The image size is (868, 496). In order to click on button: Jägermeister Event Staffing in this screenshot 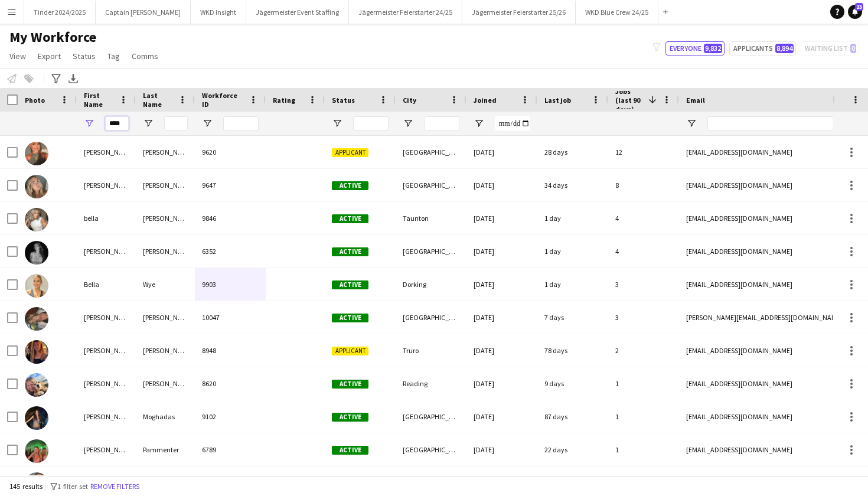, I will do `click(298, 12)`.